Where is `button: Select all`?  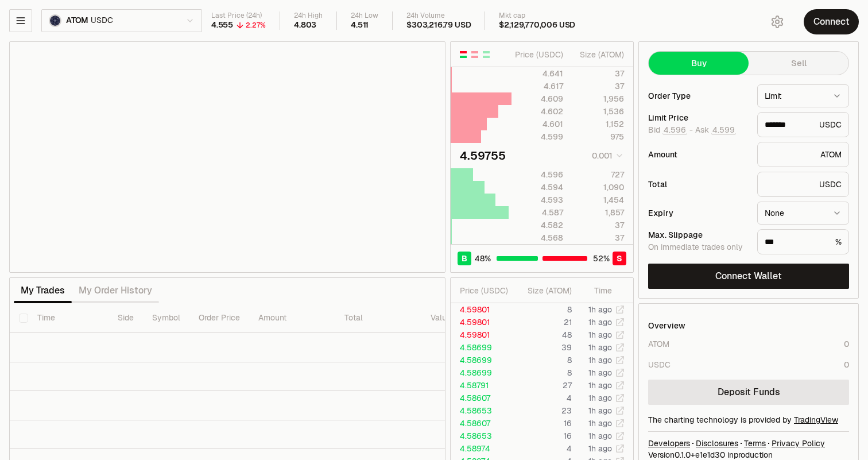 button: Select all is located at coordinates (24, 318).